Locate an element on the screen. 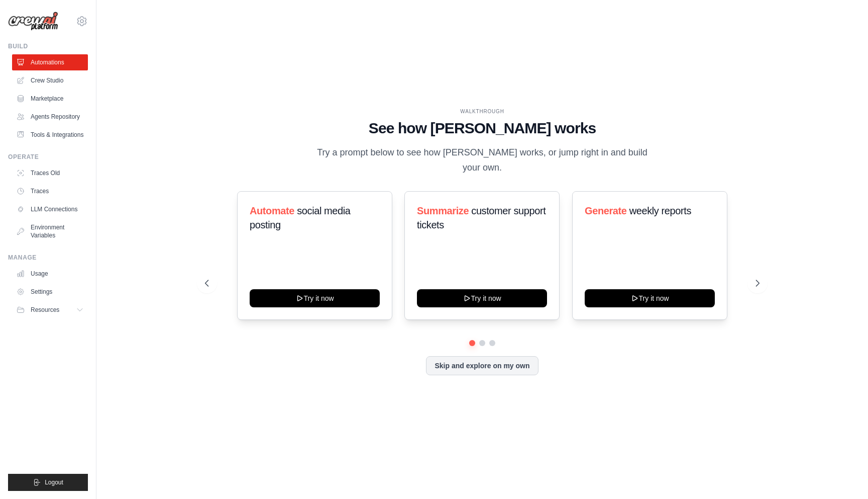  span: Summarize is located at coordinates (443, 211).